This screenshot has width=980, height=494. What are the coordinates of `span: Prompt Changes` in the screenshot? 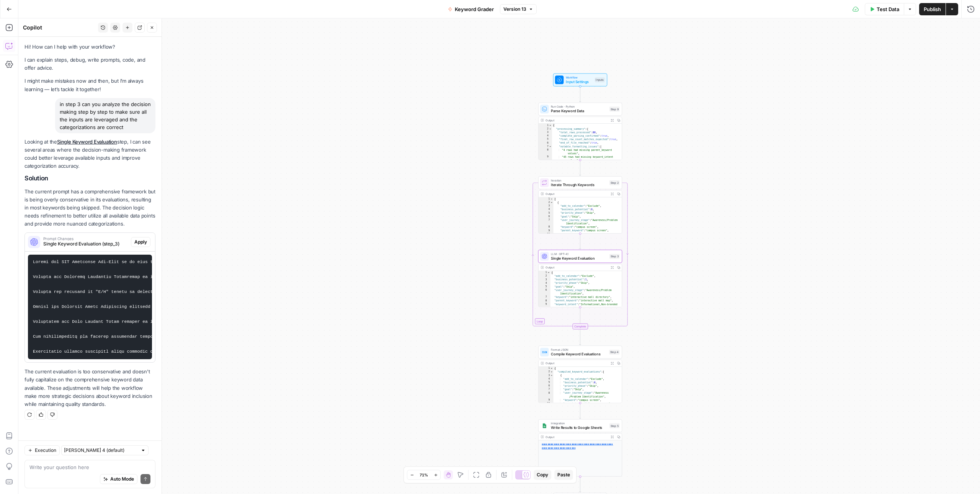 It's located at (85, 239).